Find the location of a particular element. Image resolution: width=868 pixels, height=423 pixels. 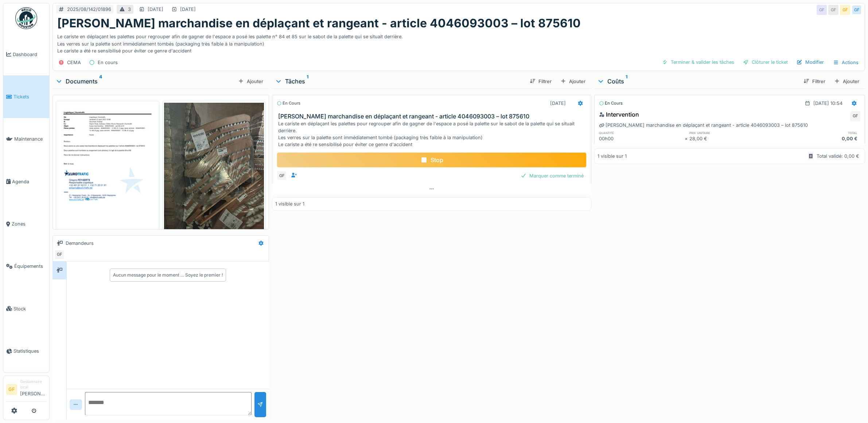

h6: total is located at coordinates (817, 133).